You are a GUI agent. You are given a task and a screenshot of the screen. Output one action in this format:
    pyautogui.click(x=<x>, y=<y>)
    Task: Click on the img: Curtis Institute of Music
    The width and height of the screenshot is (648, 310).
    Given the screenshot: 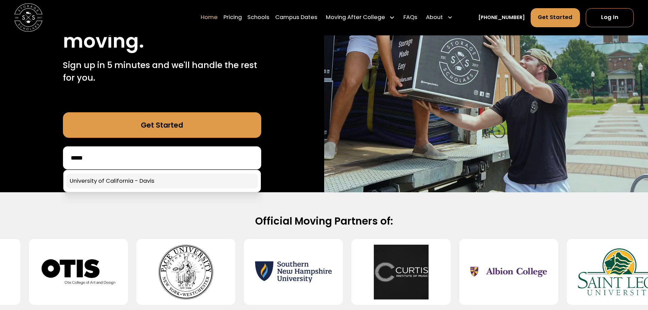 What is the action you would take?
    pyautogui.click(x=401, y=272)
    